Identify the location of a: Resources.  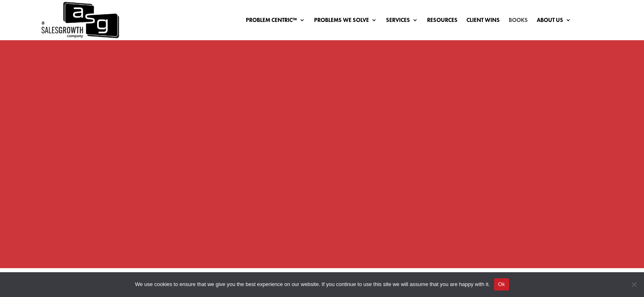
(442, 21).